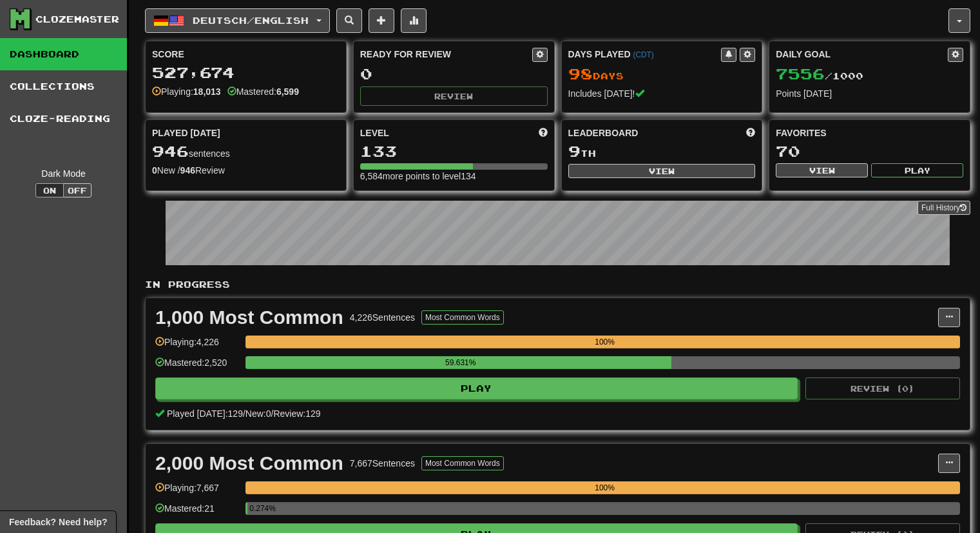 The height and width of the screenshot is (533, 980). What do you see at coordinates (869, 133) in the screenshot?
I see `div: Favorites` at bounding box center [869, 133].